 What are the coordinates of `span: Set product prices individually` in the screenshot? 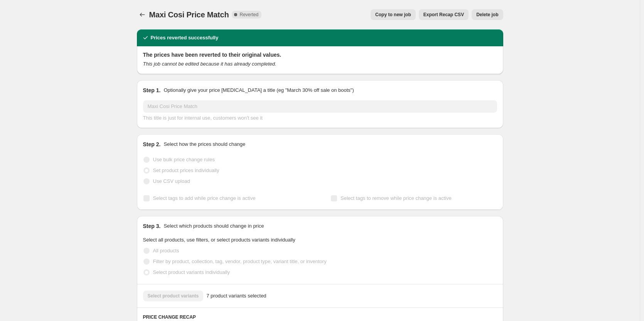 It's located at (186, 170).